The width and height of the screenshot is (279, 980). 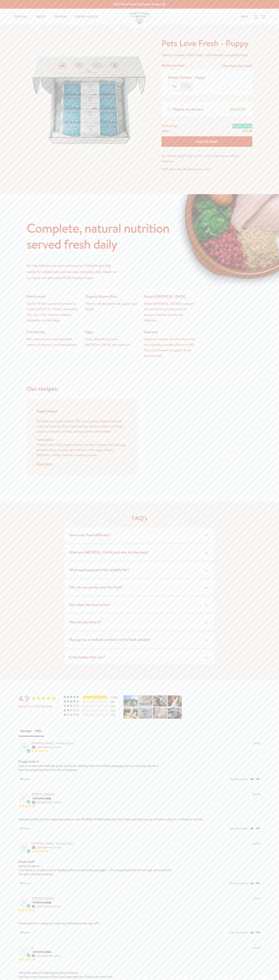 I want to click on h4: Build your box:, so click(x=173, y=65).